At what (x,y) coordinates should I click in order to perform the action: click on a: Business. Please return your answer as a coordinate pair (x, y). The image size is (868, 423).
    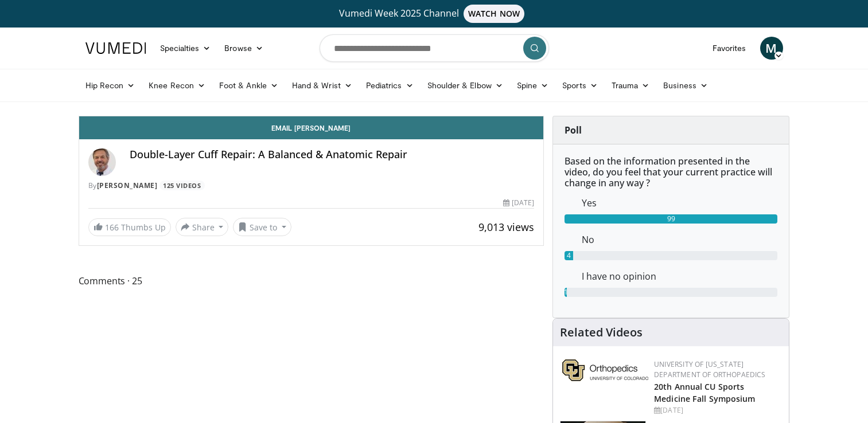
    Looking at the image, I should click on (686, 85).